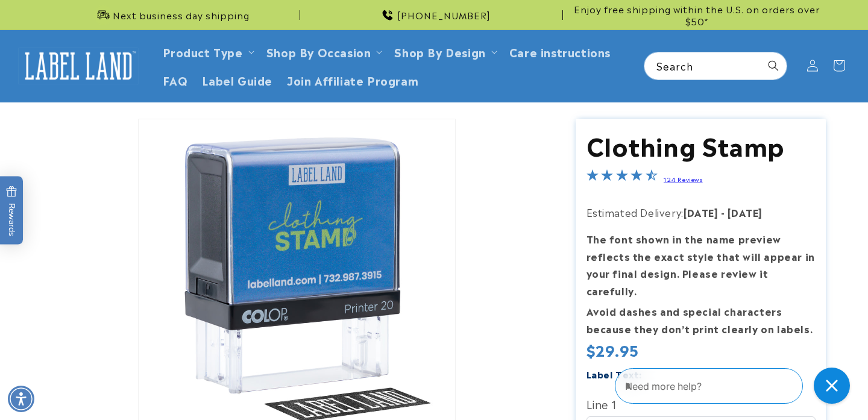 The height and width of the screenshot is (420, 868). I want to click on span: Enjoy free shipping within the U.S. on orders over $50*, so click(697, 15).